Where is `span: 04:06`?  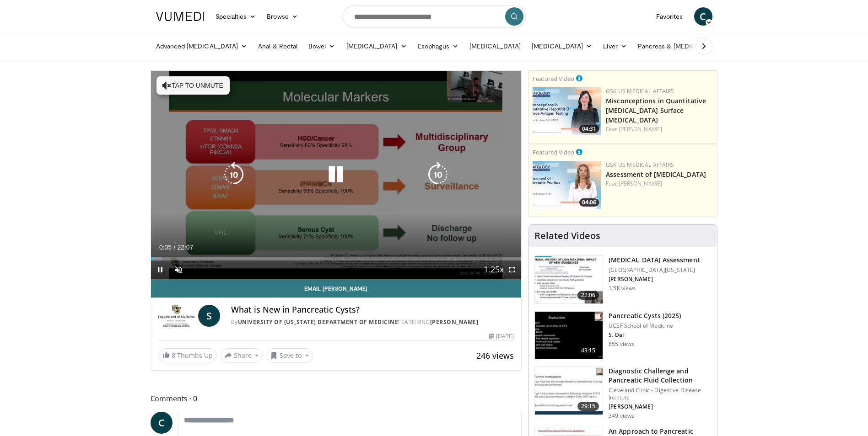 span: 04:06 is located at coordinates (589, 202).